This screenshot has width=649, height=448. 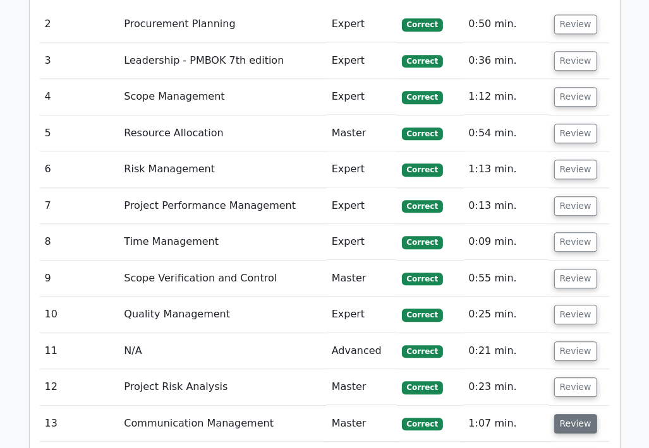 I want to click on td: 1:13 min., so click(x=506, y=169).